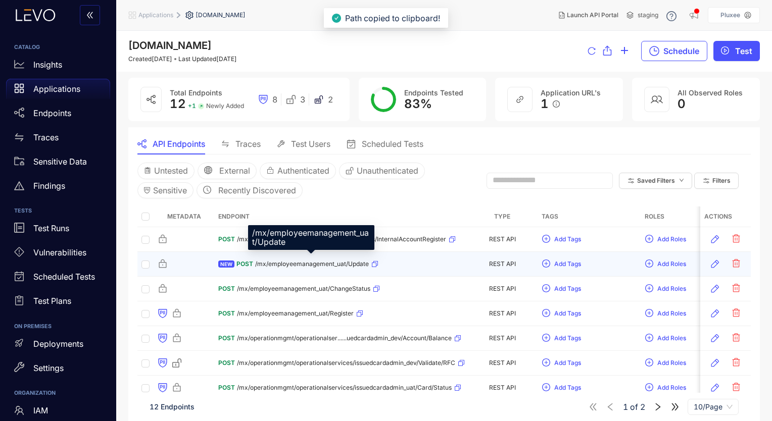 The height and width of the screenshot is (421, 772). What do you see at coordinates (625, 51) in the screenshot?
I see `span: plus` at bounding box center [625, 51].